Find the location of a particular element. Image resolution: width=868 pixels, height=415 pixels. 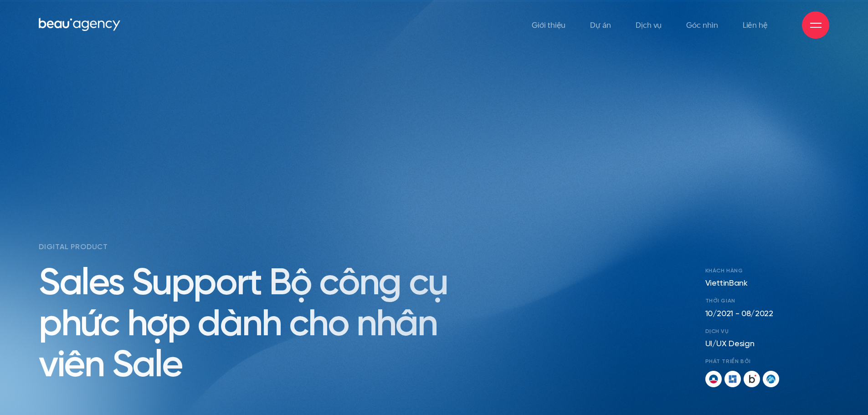

p: 10/2021 - 08/2022 is located at coordinates (767, 315).